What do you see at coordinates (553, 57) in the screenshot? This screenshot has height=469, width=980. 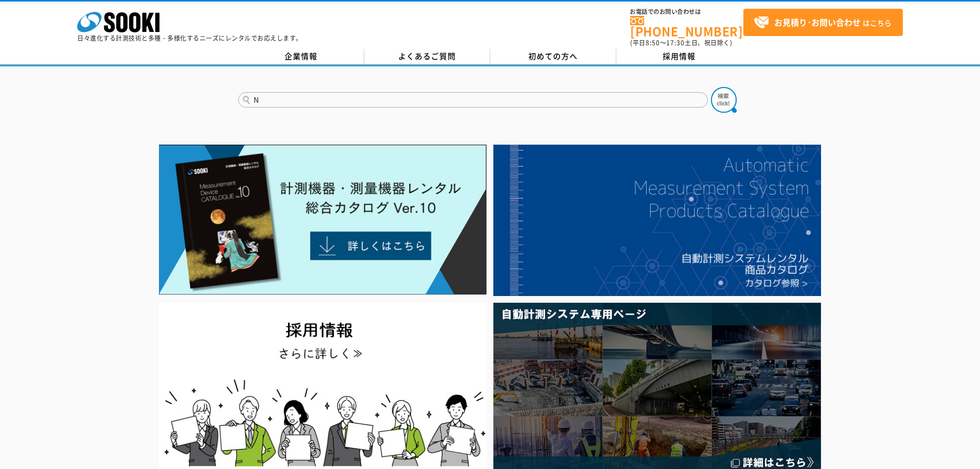 I see `a: 初めての方へ` at bounding box center [553, 57].